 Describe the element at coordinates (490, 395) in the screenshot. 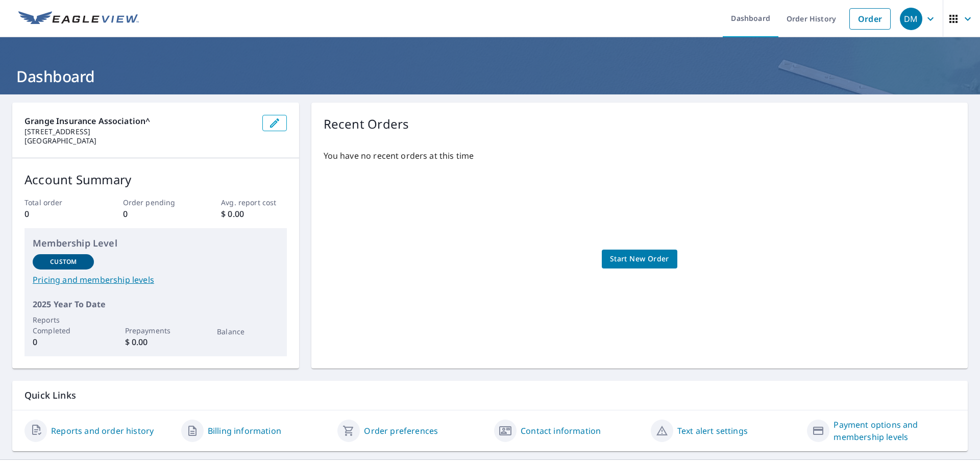

I see `p: Quick Links` at that location.